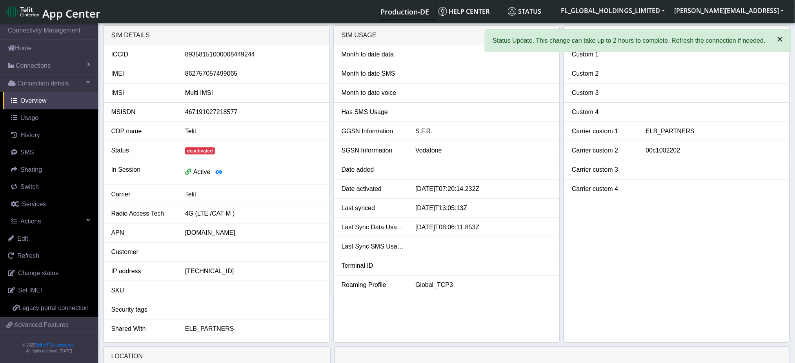  What do you see at coordinates (142, 112) in the screenshot?
I see `div: MSISDN` at bounding box center [142, 112].